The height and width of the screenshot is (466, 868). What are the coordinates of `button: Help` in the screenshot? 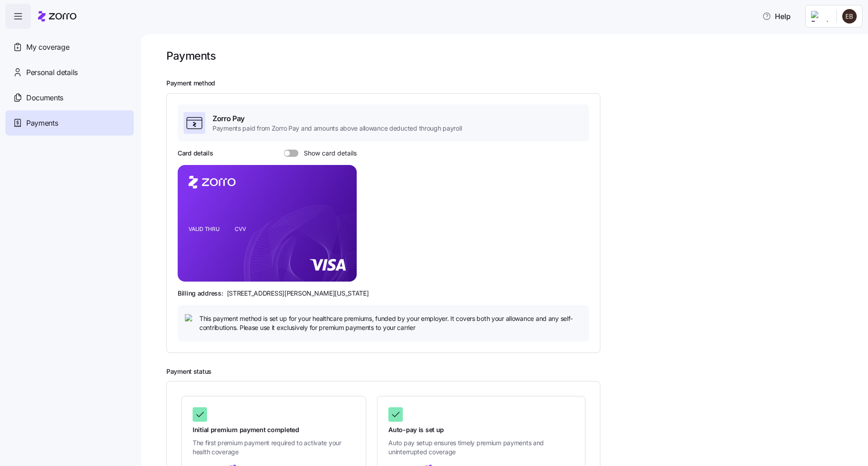 It's located at (777, 16).